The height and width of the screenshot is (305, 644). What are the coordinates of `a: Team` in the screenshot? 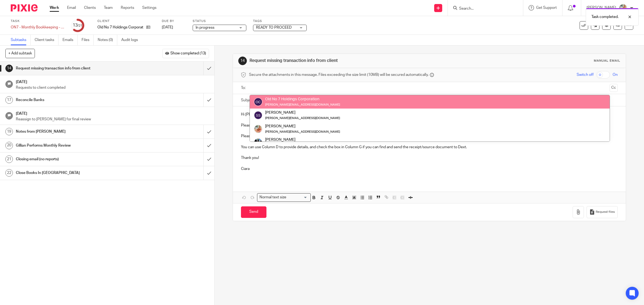 It's located at (108, 7).